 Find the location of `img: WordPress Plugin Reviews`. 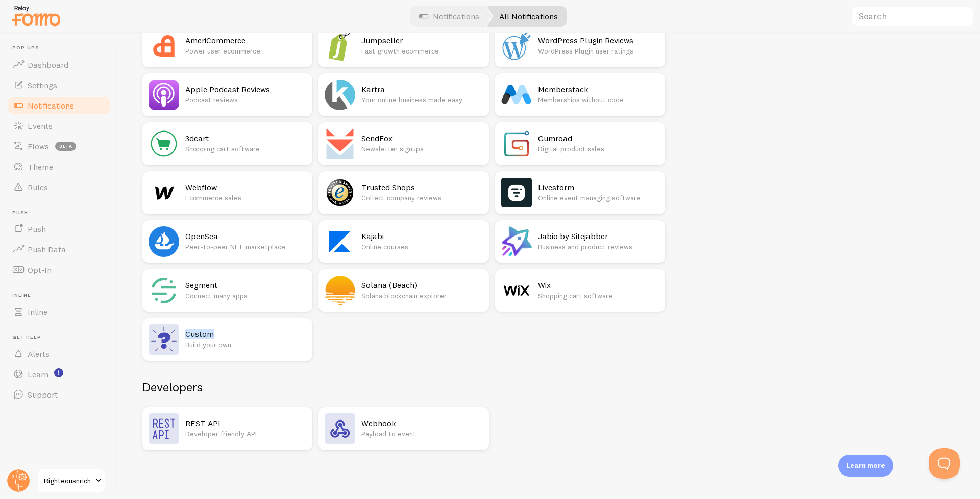

img: WordPress Plugin Reviews is located at coordinates (516, 46).